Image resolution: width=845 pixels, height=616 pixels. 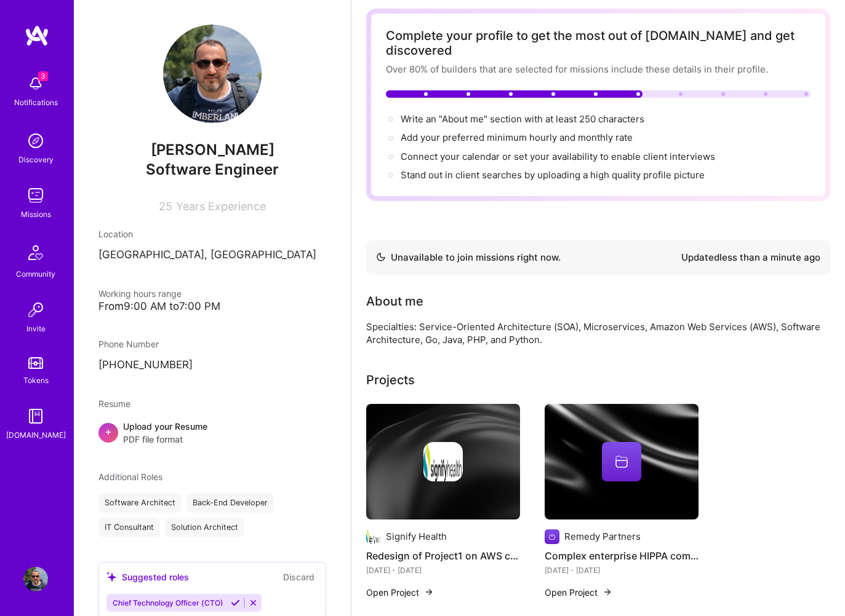 What do you see at coordinates (598, 333) in the screenshot?
I see `div: Specialties: Service-Oriented Architecture (SOA), Microservices, Amazon Web Services (AWS), Softw...` at bounding box center [598, 333].